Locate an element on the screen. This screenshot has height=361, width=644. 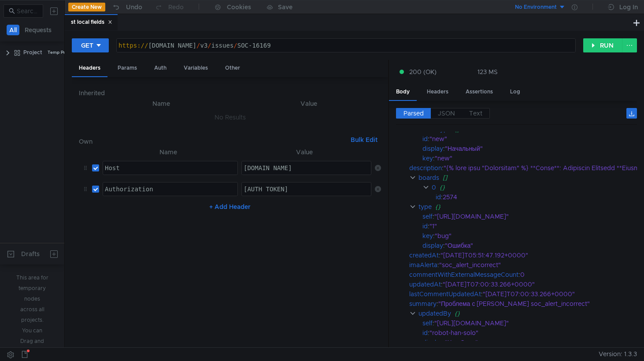
div: Project is located at coordinates (32, 52).